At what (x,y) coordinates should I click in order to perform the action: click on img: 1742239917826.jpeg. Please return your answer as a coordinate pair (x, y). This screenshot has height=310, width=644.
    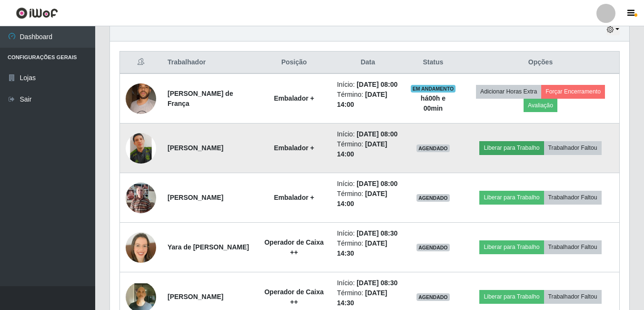
    Looking at the image, I should click on (141, 148).